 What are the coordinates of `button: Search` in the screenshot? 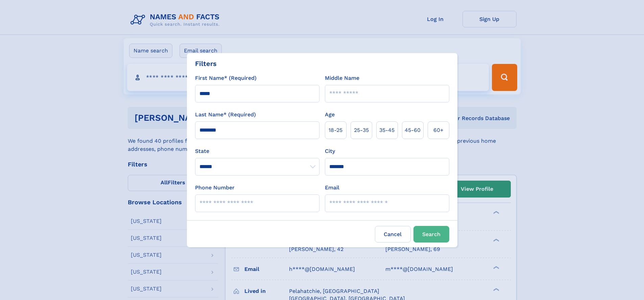 It's located at (431, 234).